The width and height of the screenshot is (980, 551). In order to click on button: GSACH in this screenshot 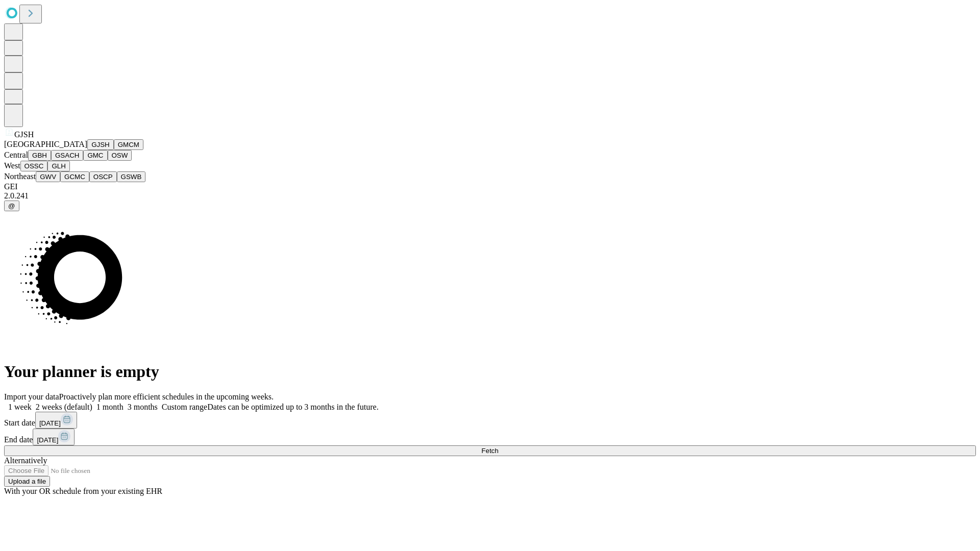, I will do `click(67, 155)`.